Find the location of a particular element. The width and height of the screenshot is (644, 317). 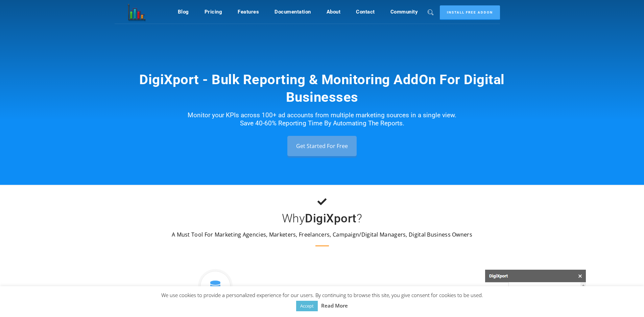

h1: DigiXport - Bulk Reporting & Monitoring AddOn For Digital Businesses is located at coordinates (322, 89).